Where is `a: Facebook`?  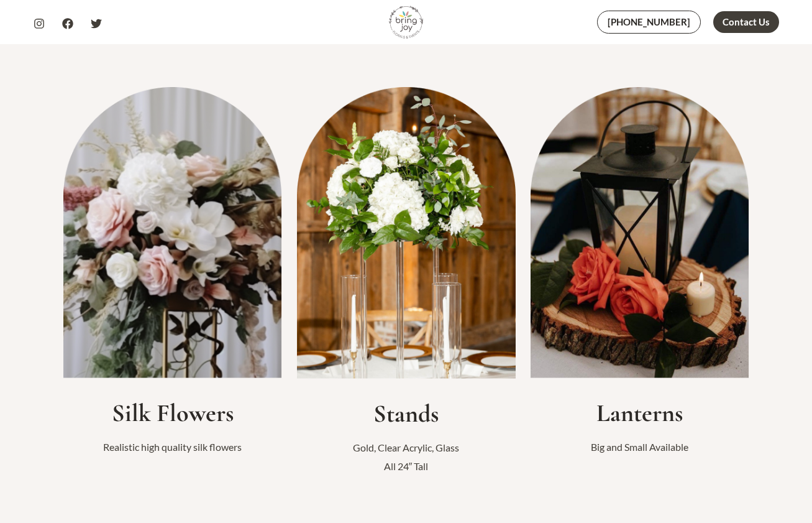 a: Facebook is located at coordinates (67, 24).